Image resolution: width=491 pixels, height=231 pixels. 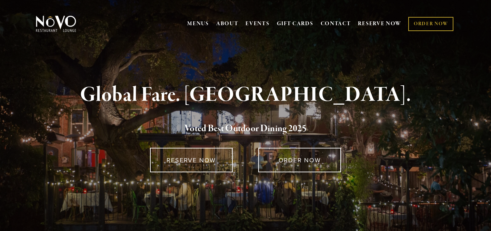 What do you see at coordinates (257, 24) in the screenshot?
I see `a: EVENTS` at bounding box center [257, 24].